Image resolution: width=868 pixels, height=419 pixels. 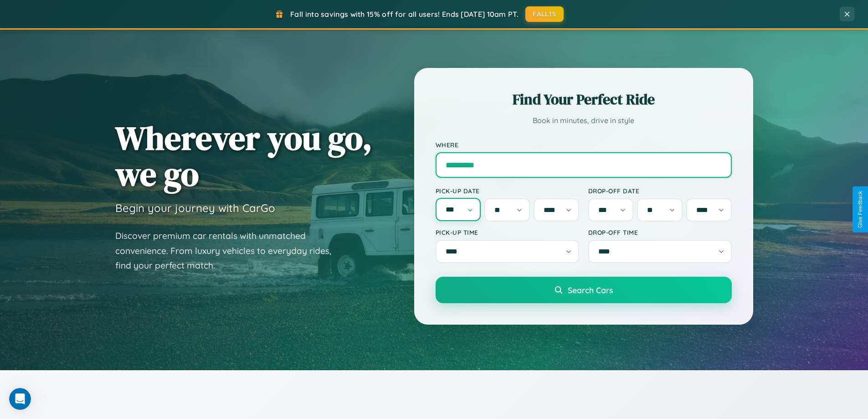 I want to click on span: Search Cars, so click(x=590, y=290).